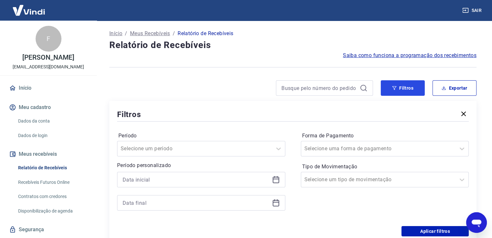  Describe the element at coordinates (319, 88) in the screenshot. I see `input: Busque pelo número do pedido` at that location.